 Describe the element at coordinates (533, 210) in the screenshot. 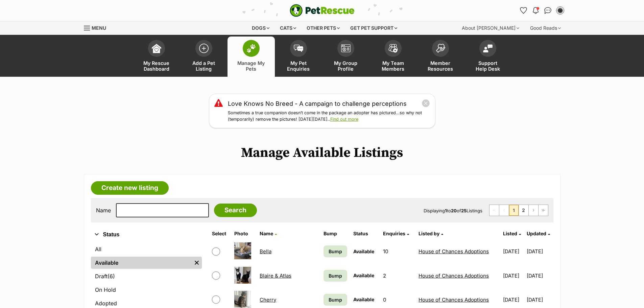

I see `a: Next page` at that location.